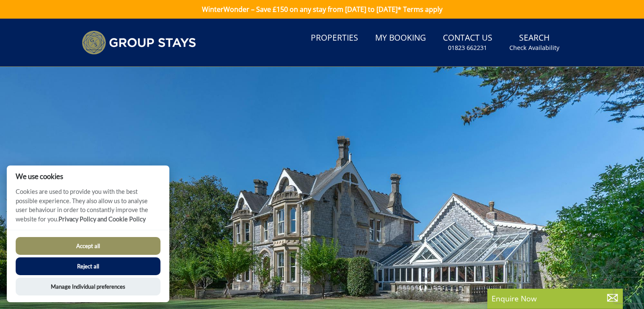 This screenshot has width=644, height=309. What do you see at coordinates (401, 38) in the screenshot?
I see `a: My Booking` at bounding box center [401, 38].